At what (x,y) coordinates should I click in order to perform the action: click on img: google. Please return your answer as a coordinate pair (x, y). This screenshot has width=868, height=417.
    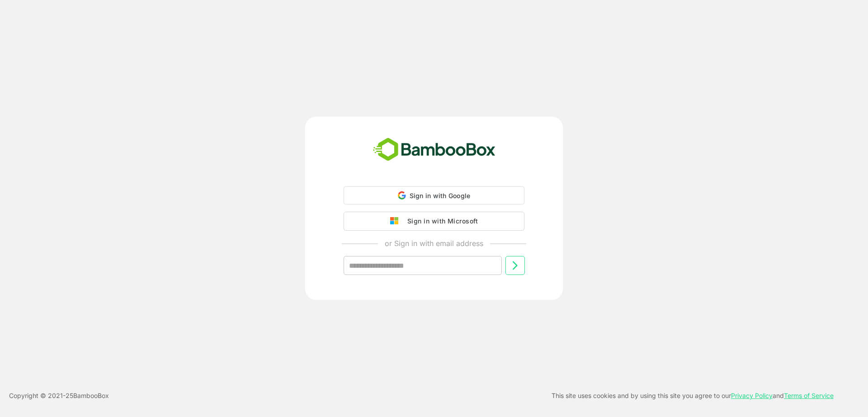
    Looking at the image, I should click on (396, 221).